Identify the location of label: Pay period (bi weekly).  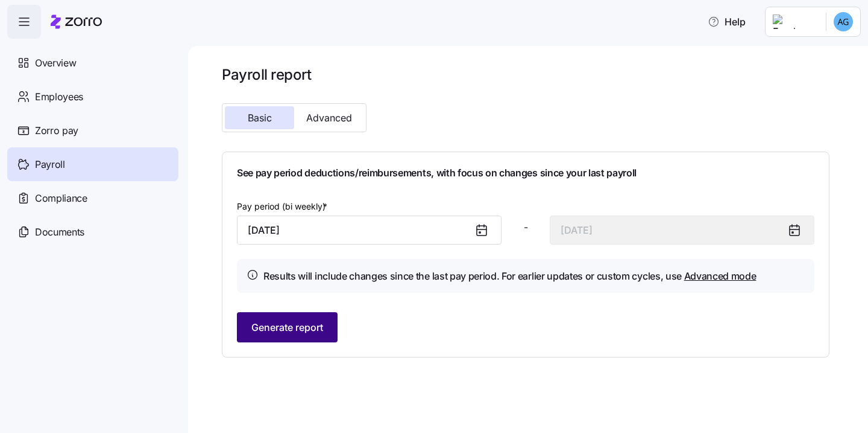
(283, 207).